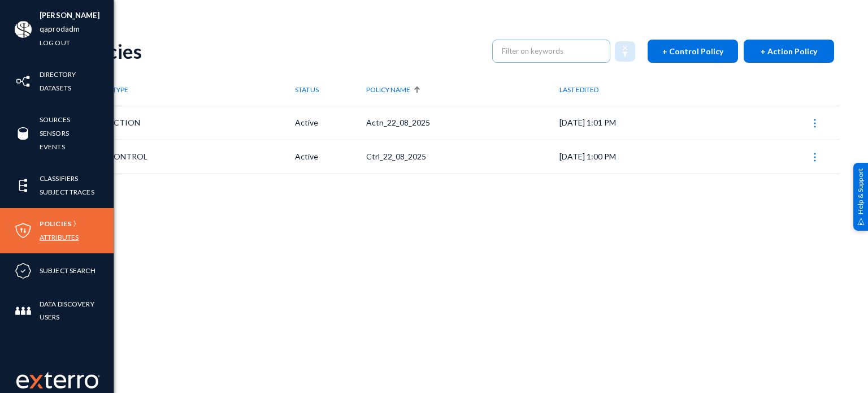 The image size is (868, 393). I want to click on a: Data Discovery Users, so click(76, 311).